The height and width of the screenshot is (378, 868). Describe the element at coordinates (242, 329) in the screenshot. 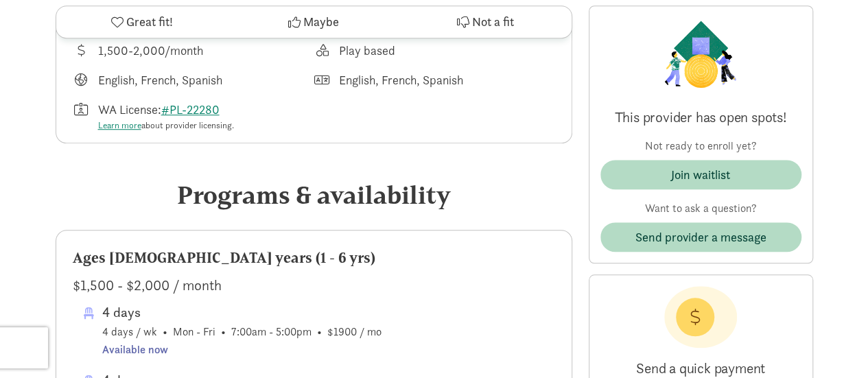

I see `span: 4 days / wk • Mon - Fri • 7:00am - 5:00pm • $1900 / mo` at that location.